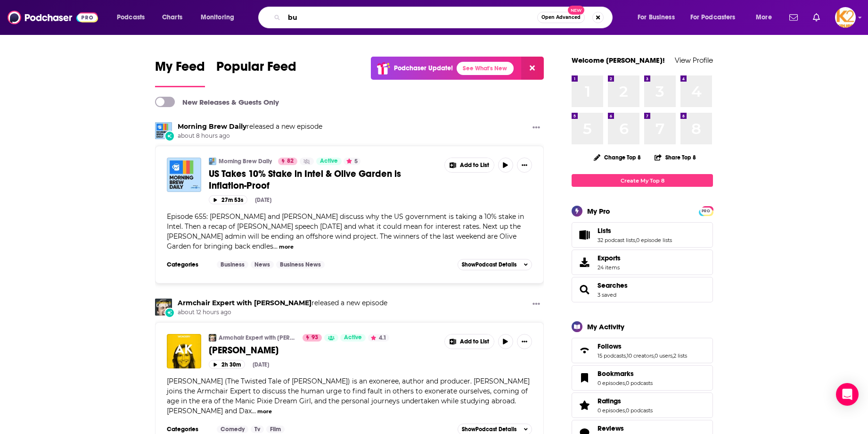  Describe the element at coordinates (607, 295) in the screenshot. I see `a: 3 saved` at that location.